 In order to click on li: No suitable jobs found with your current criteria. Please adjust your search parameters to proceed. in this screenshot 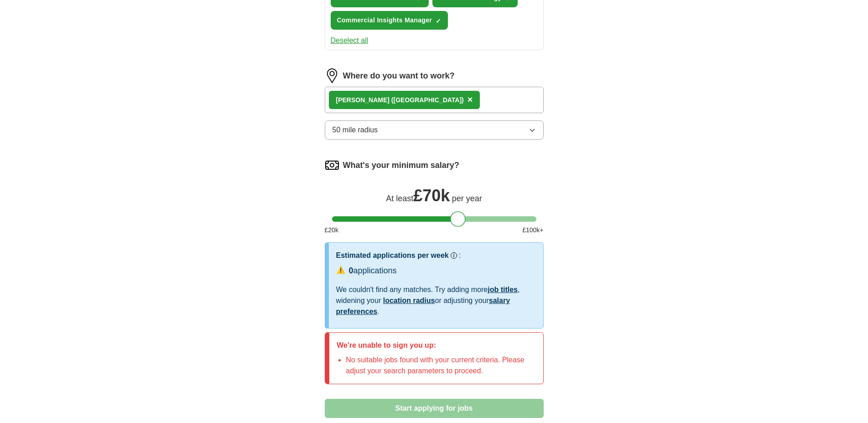, I will do `click(440, 366)`.